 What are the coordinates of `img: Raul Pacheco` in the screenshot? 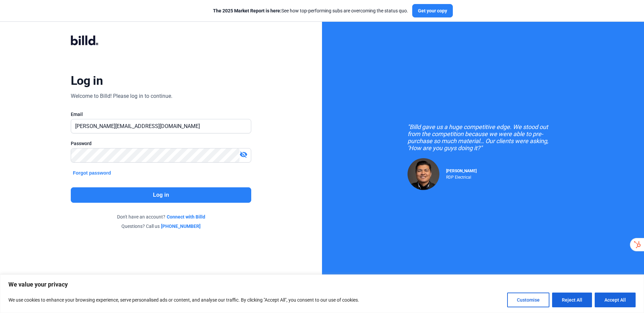 It's located at (423, 174).